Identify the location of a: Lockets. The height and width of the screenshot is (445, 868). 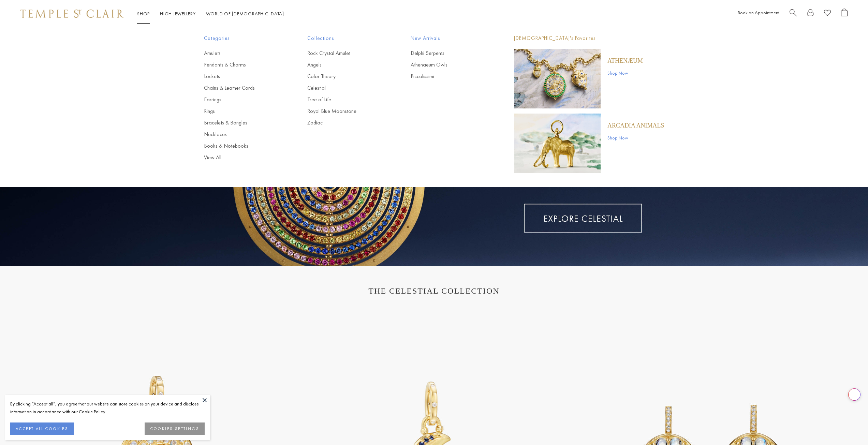
(242, 77).